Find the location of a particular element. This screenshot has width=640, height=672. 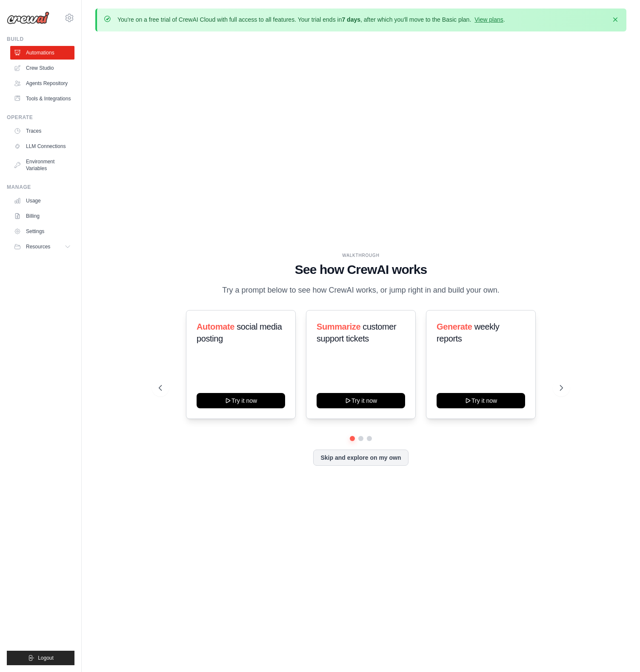

span: Logout is located at coordinates (46, 658).